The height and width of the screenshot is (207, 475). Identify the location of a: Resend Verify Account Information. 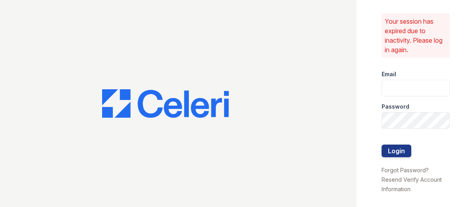
(411, 184).